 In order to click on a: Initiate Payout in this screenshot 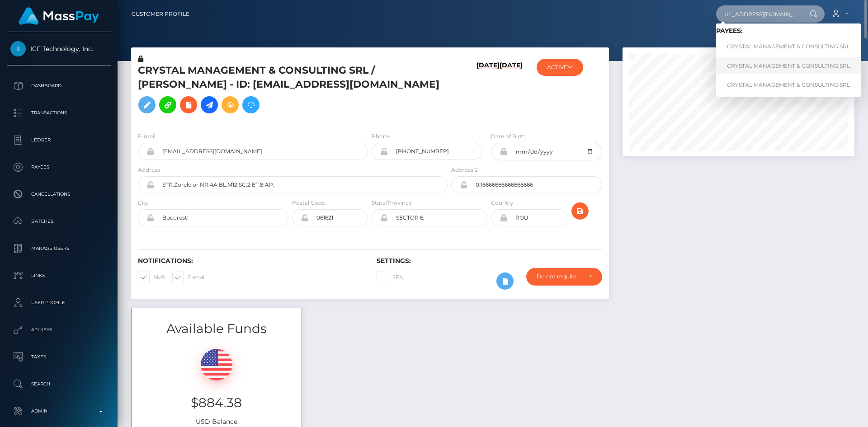, I will do `click(210, 105)`.